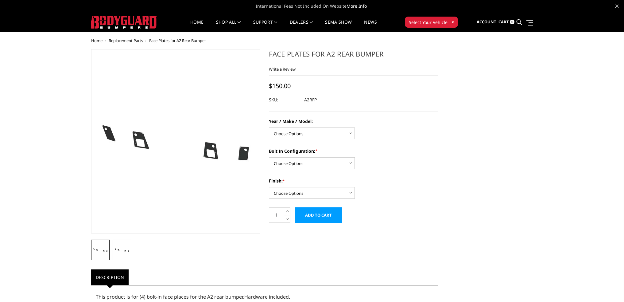  What do you see at coordinates (282, 69) in the screenshot?
I see `a: Write a Review` at bounding box center [282, 69].